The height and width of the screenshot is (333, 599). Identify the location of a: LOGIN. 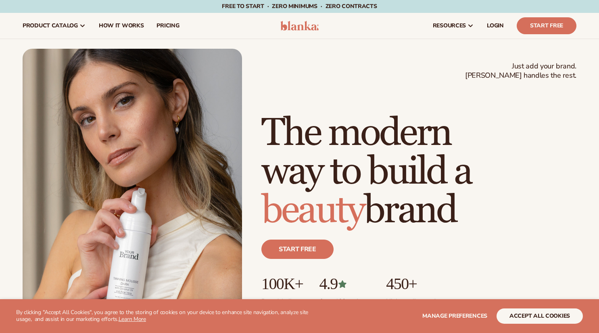
(495, 26).